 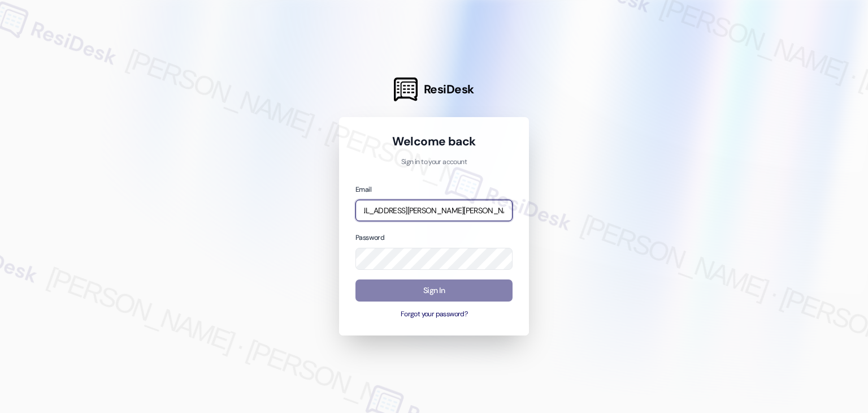 What do you see at coordinates (434, 210) in the screenshot?
I see `input: name@example.com` at bounding box center [434, 210].